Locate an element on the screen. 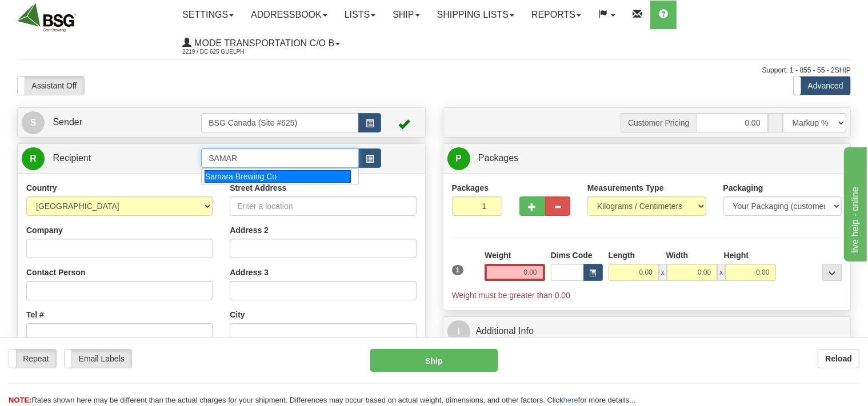 The image size is (868, 406). label: Assistant Off is located at coordinates (51, 86).